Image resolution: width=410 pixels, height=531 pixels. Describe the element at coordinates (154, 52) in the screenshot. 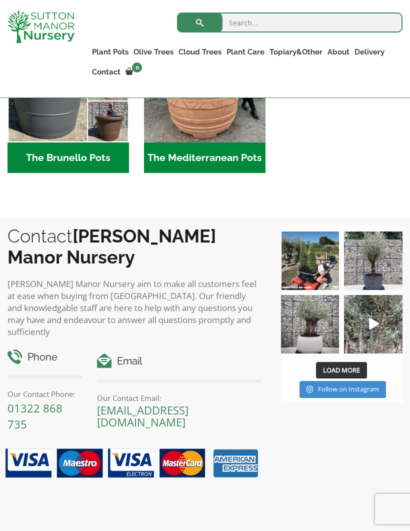

I see `a: Olive Trees` at that location.